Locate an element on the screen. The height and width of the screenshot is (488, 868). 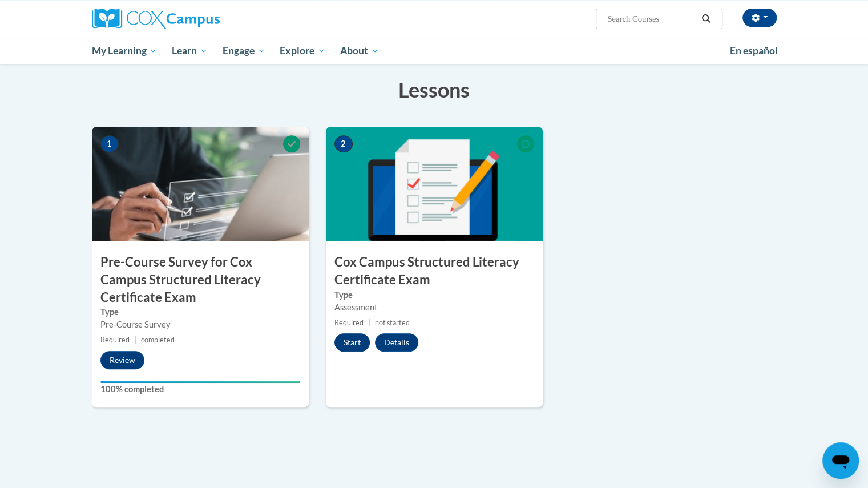
div: Your progress is located at coordinates (200, 382).